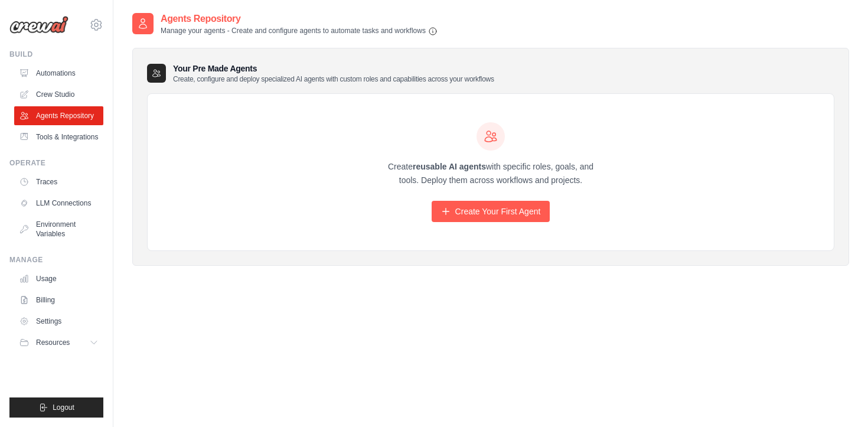 Image resolution: width=868 pixels, height=427 pixels. I want to click on a: Environment Variables, so click(58, 229).